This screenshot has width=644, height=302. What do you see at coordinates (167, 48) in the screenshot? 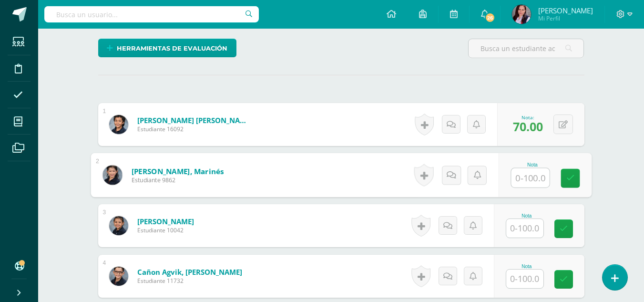
I see `a: Herramientas de evaluación` at bounding box center [167, 48].